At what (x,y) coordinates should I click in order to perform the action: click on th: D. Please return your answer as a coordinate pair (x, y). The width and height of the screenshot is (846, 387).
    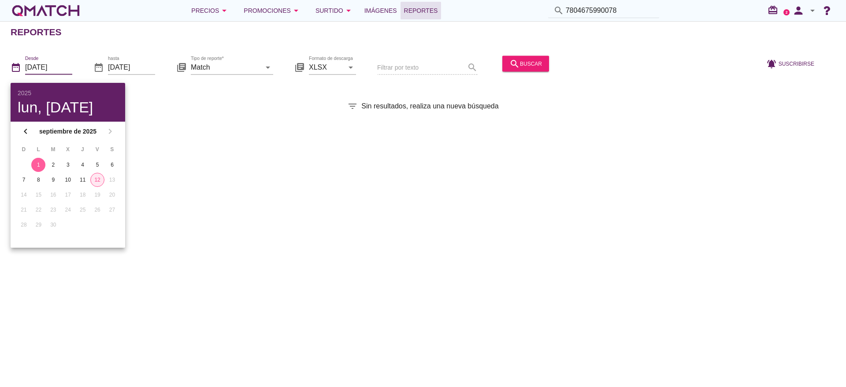
    Looking at the image, I should click on (23, 149).